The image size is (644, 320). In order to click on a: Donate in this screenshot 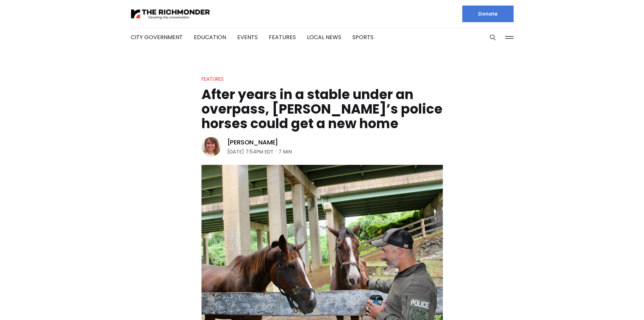, I will do `click(488, 14)`.